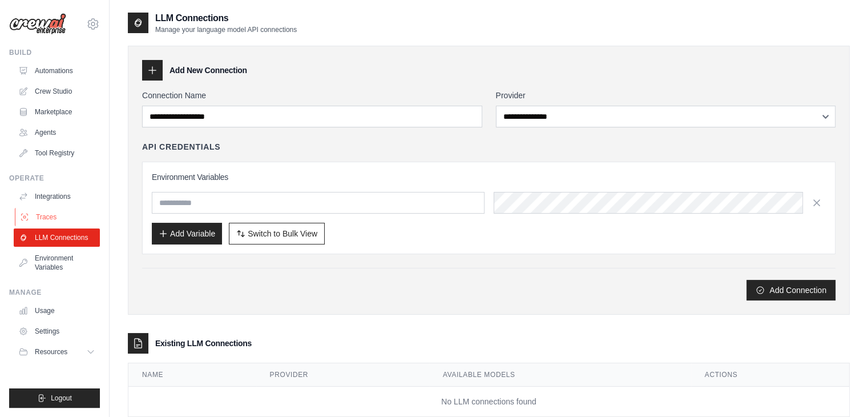 This screenshot has height=417, width=868. Describe the element at coordinates (342, 375) in the screenshot. I see `th: Provider` at that location.